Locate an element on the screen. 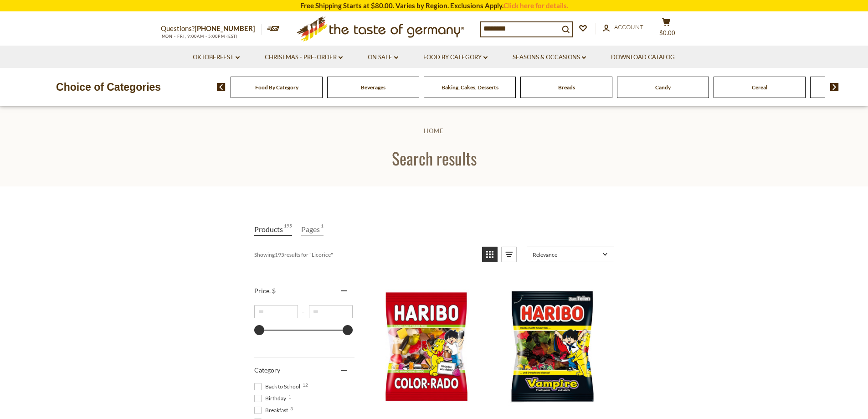 Image resolution: width=868 pixels, height=419 pixels. div: Showing results for " " is located at coordinates (365, 255).